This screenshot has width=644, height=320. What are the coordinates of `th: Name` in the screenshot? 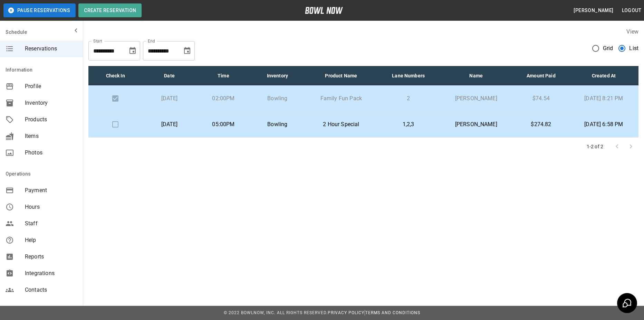 It's located at (476, 76).